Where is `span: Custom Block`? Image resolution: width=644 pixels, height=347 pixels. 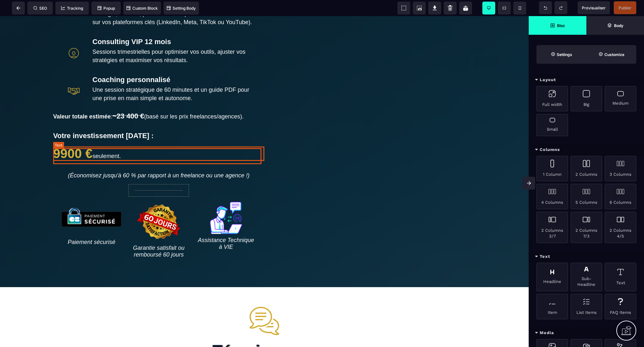 span: Custom Block is located at coordinates (142, 8).